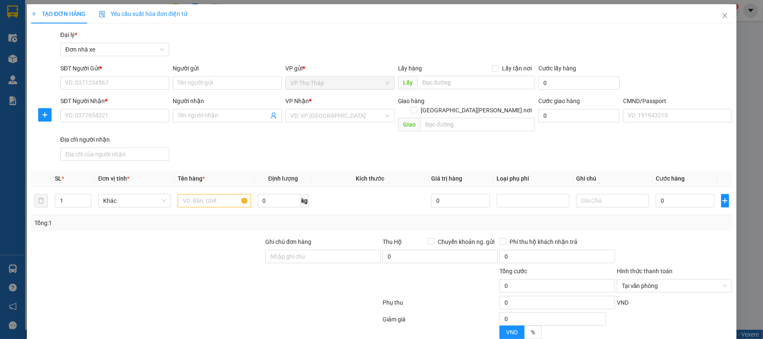  What do you see at coordinates (613, 201) in the screenshot?
I see `input: Ghi Chú` at bounding box center [613, 201].